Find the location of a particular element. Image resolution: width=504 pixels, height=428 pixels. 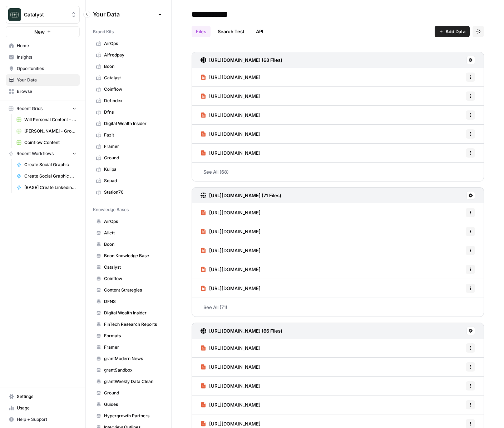

a: Catalyst is located at coordinates (128, 267).